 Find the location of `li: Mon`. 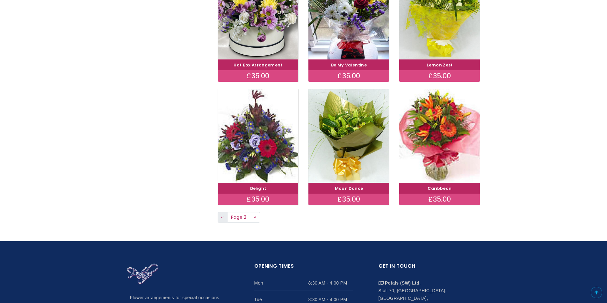

li: Mon is located at coordinates (303, 283).